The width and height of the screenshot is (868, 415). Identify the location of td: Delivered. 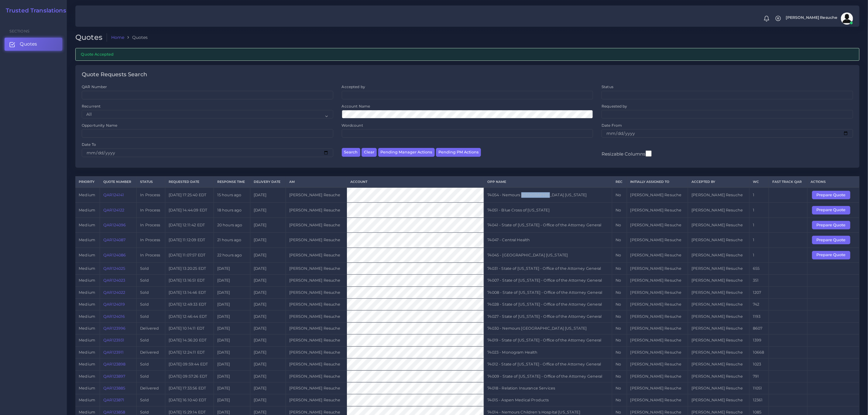
(151, 352).